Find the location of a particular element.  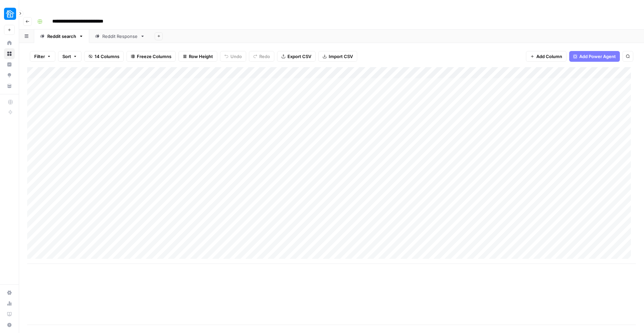

button: Add Power Agent is located at coordinates (594, 56).